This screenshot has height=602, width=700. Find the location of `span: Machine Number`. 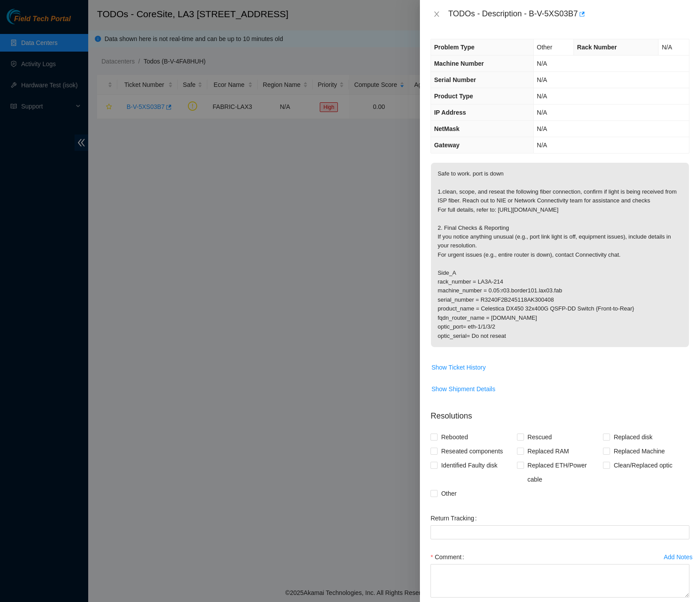

span: Machine Number is located at coordinates (459, 63).